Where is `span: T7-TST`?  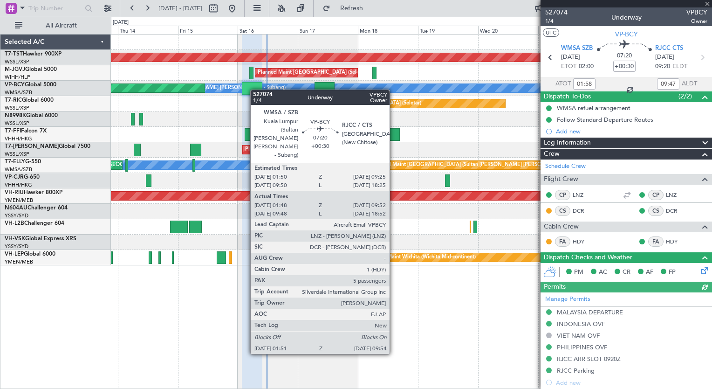 span: T7-TST is located at coordinates (14, 54).